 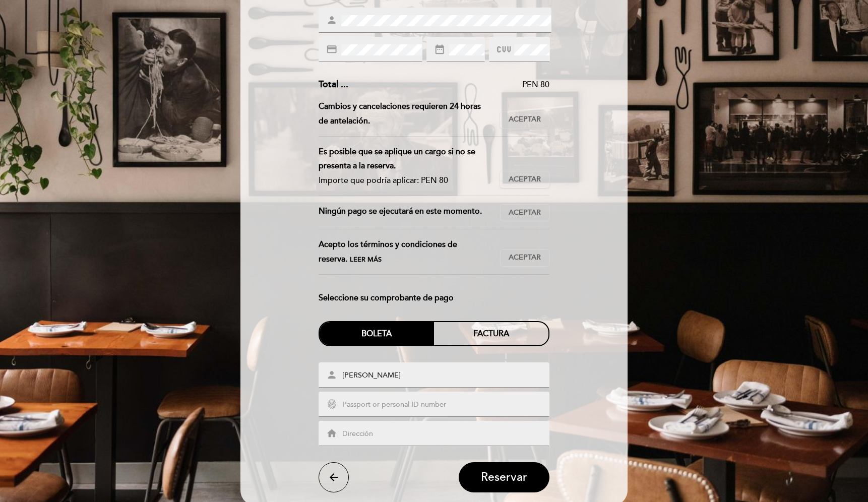 I want to click on input: Nombre completo, so click(x=446, y=376).